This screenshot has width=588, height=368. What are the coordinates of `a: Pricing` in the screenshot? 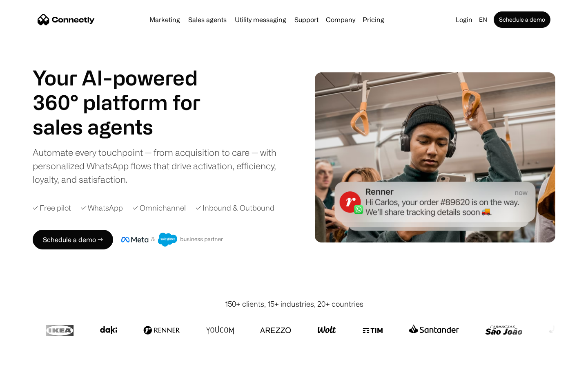 It's located at (374, 20).